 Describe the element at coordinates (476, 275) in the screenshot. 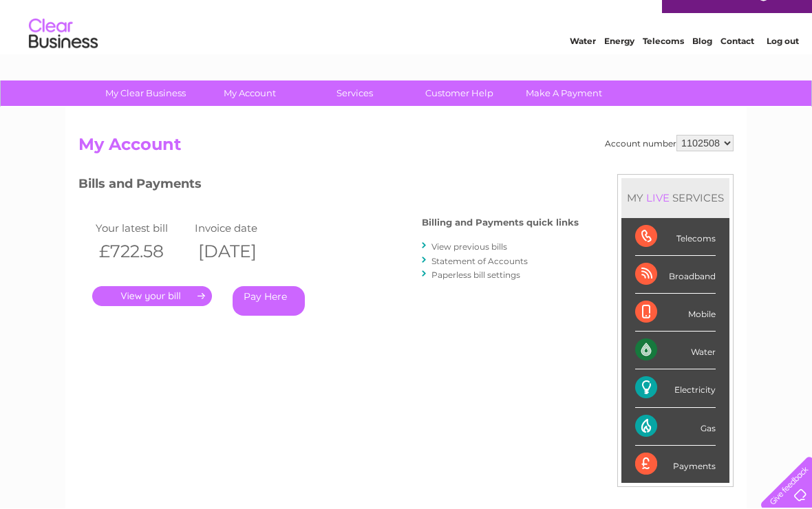

I see `a: Paperless bill settings` at that location.